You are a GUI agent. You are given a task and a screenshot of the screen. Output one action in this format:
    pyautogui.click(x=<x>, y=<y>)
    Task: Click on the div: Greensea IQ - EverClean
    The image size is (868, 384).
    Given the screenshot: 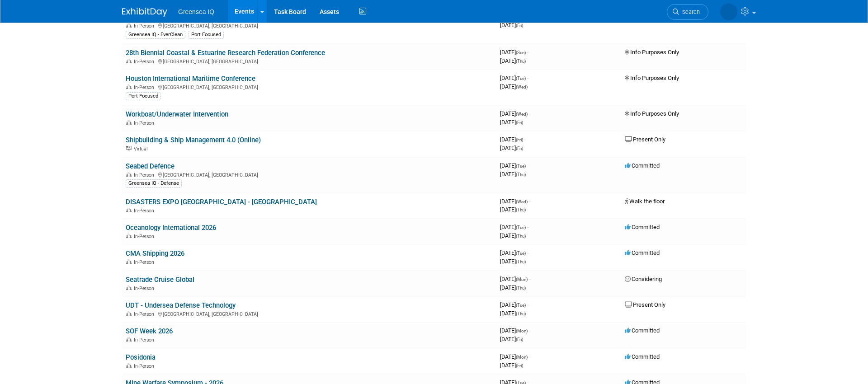 What is the action you would take?
    pyautogui.click(x=156, y=35)
    